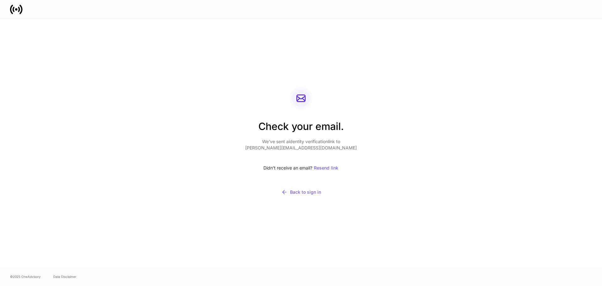  What do you see at coordinates (301, 192) in the screenshot?
I see `button: Back to sign in` at bounding box center [301, 192].